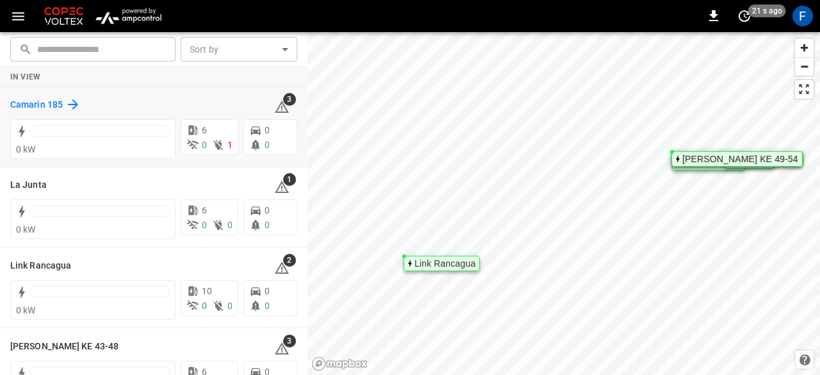  I want to click on h6: Link Rancagua, so click(40, 266).